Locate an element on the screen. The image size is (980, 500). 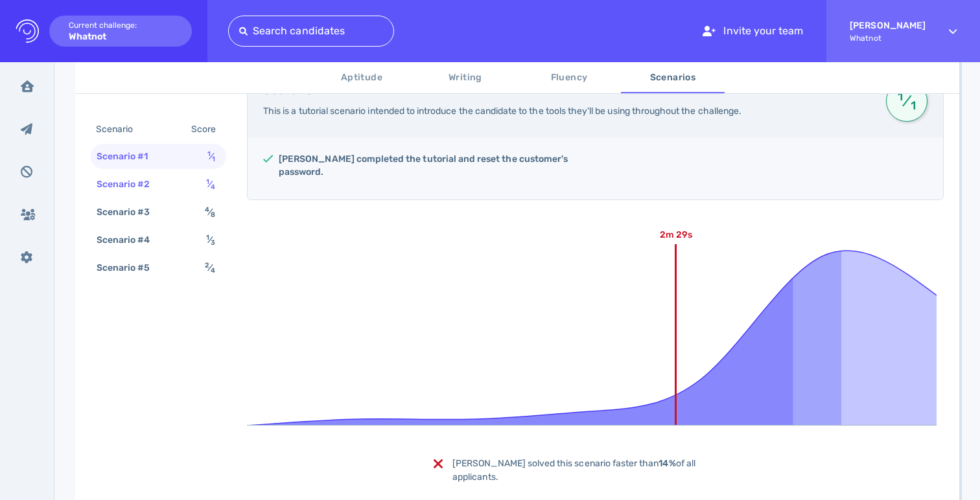
span: Aptitude is located at coordinates (361, 78).